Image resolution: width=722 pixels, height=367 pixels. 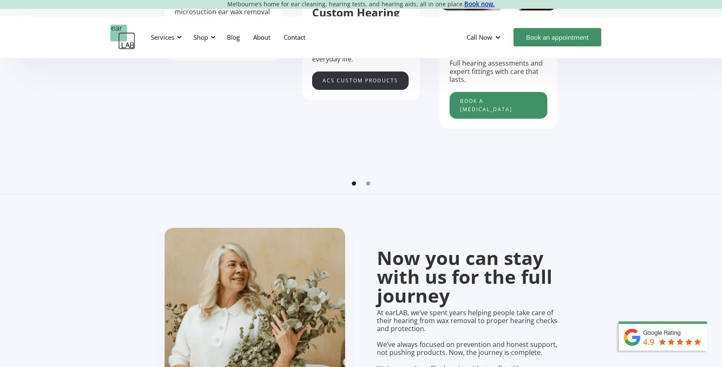 I want to click on a: acs custom products, so click(x=360, y=81).